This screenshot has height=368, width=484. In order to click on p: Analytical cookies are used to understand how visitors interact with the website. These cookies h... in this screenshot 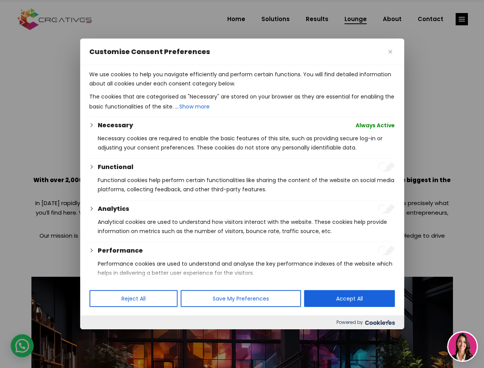, I will do `click(246, 227)`.